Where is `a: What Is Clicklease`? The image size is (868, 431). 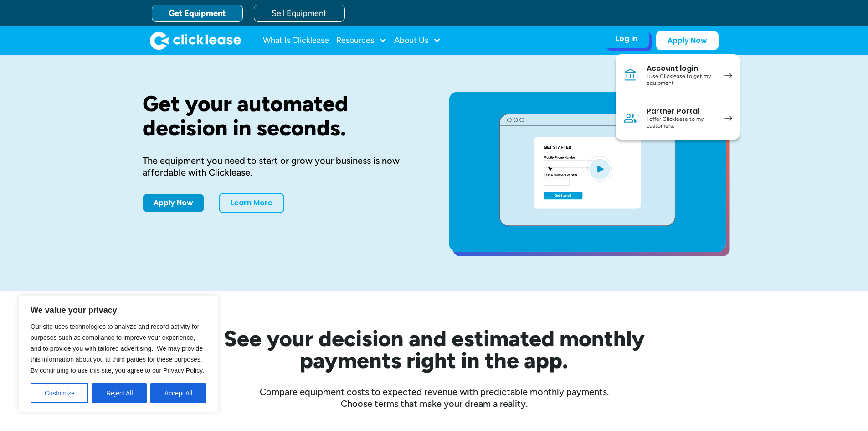
a: What Is Clicklease is located at coordinates (296, 41).